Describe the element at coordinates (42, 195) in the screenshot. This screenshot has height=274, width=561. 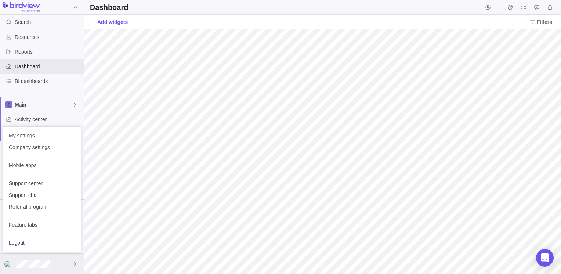
I see `span: Support chat` at that location.